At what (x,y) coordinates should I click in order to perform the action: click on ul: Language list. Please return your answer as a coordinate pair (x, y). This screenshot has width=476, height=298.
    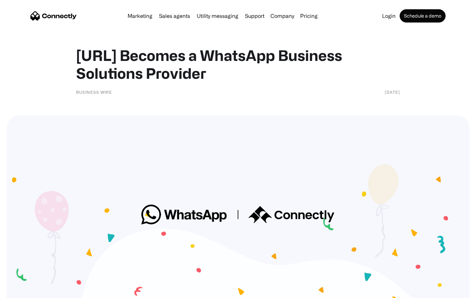
    Looking at the image, I should click on (26, 291).